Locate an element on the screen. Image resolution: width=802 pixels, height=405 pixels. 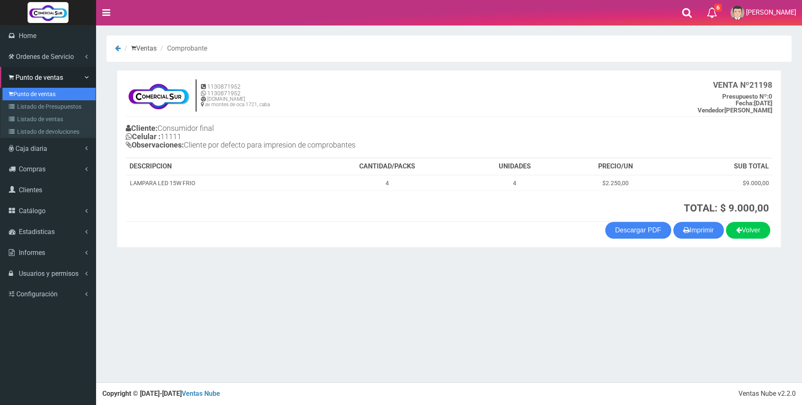
strong: Presupuesto Nº: is located at coordinates (745, 97).